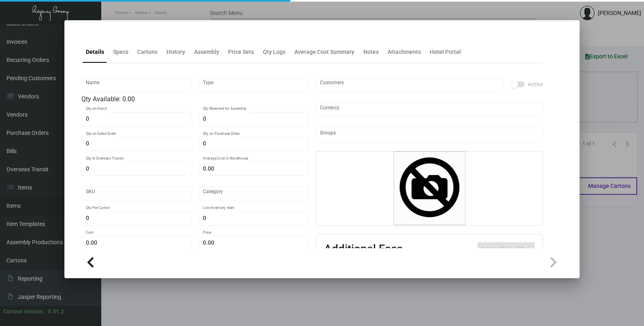 The image size is (644, 326). What do you see at coordinates (274, 52) in the screenshot?
I see `div: Qty Logs` at bounding box center [274, 52].